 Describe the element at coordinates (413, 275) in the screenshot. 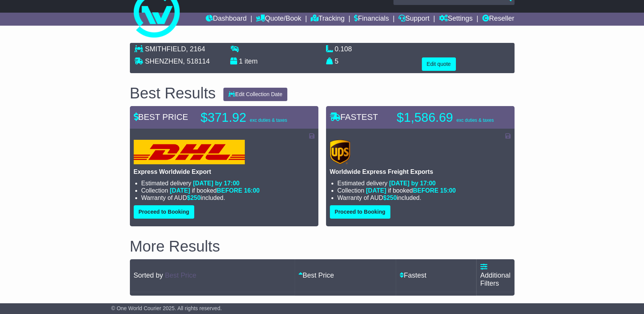

I see `a: Fastest` at that location.